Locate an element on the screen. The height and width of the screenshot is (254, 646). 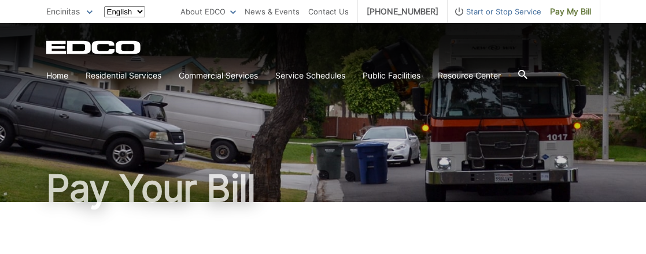
select: Select a language is located at coordinates (124, 12).